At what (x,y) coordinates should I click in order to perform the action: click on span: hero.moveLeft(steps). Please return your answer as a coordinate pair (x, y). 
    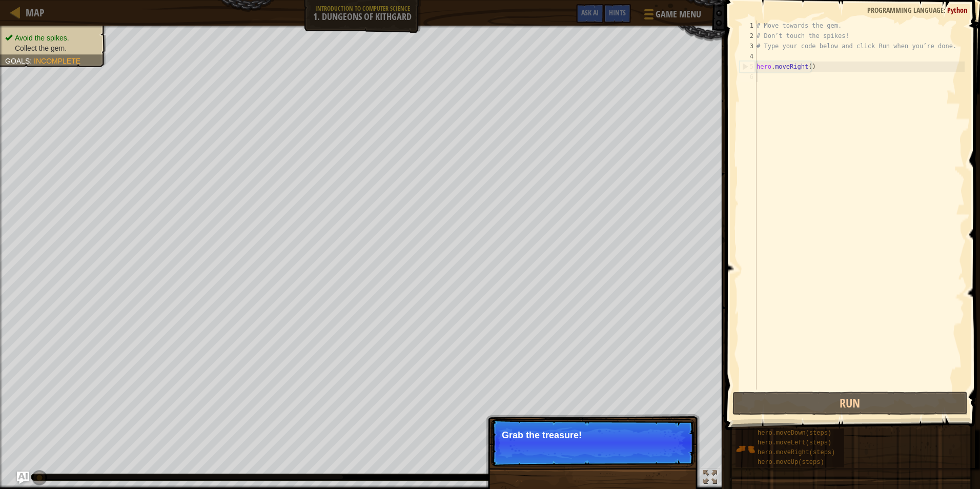
    Looking at the image, I should click on (795, 443).